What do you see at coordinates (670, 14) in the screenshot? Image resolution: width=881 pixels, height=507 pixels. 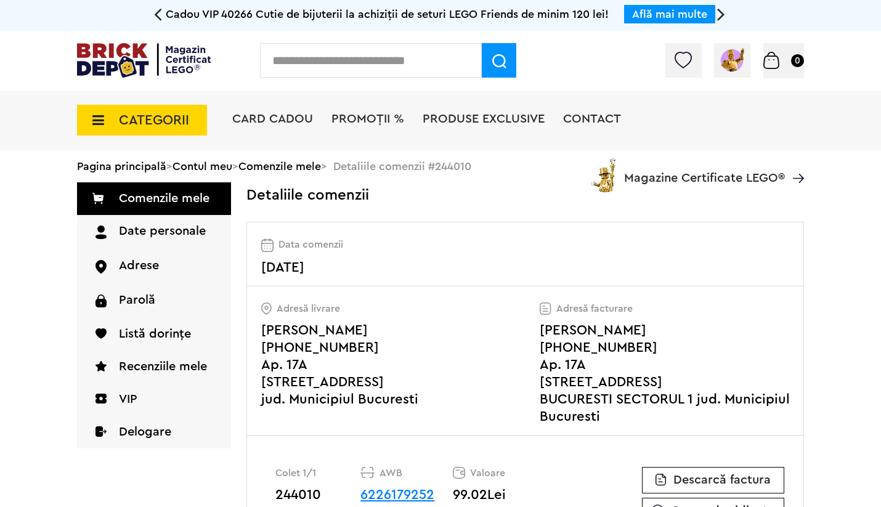 I see `a: Află mai multe` at bounding box center [670, 14].